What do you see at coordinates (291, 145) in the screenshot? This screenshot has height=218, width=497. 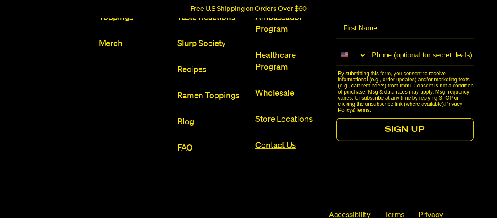 I see `a: Contact Us` at bounding box center [291, 145].